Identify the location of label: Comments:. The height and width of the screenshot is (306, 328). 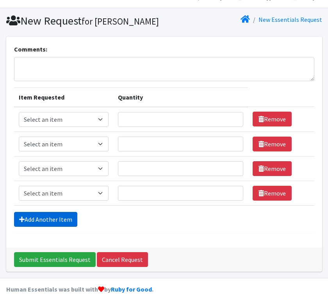
(30, 49).